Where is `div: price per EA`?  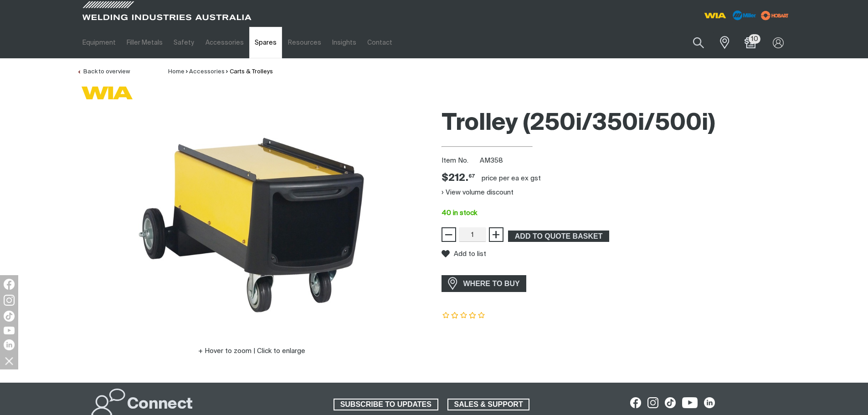
div: price per EA is located at coordinates (500, 179).